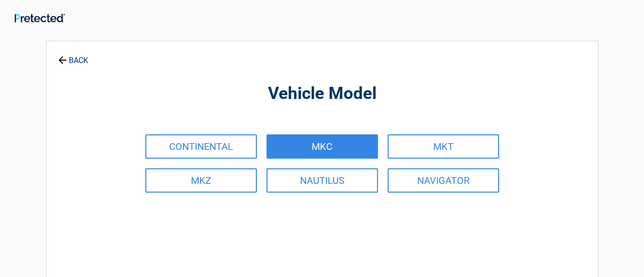 This screenshot has width=644, height=277. I want to click on a: NAVIGATOR, so click(444, 181).